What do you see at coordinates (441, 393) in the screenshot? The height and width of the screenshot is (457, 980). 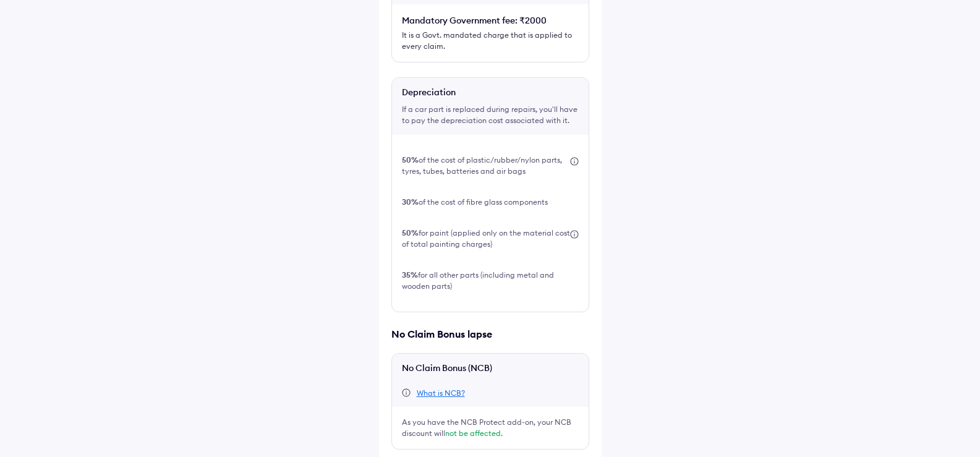 I see `div: What is NCB?` at bounding box center [441, 393].